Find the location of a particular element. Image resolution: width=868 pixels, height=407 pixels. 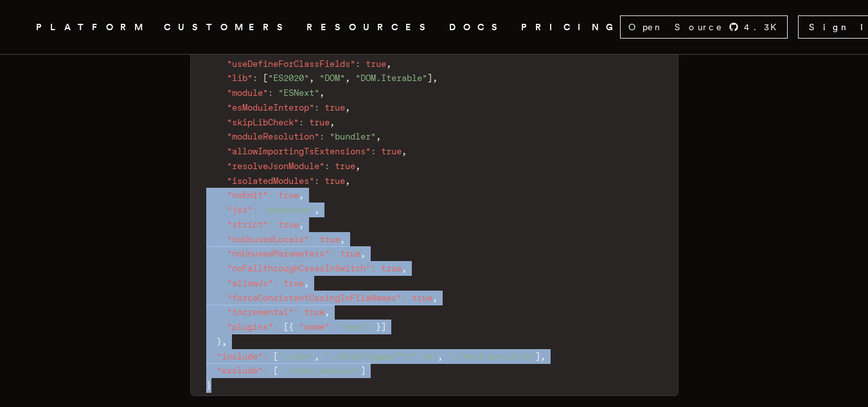

span: "noUnusedParameters" is located at coordinates (278, 253).